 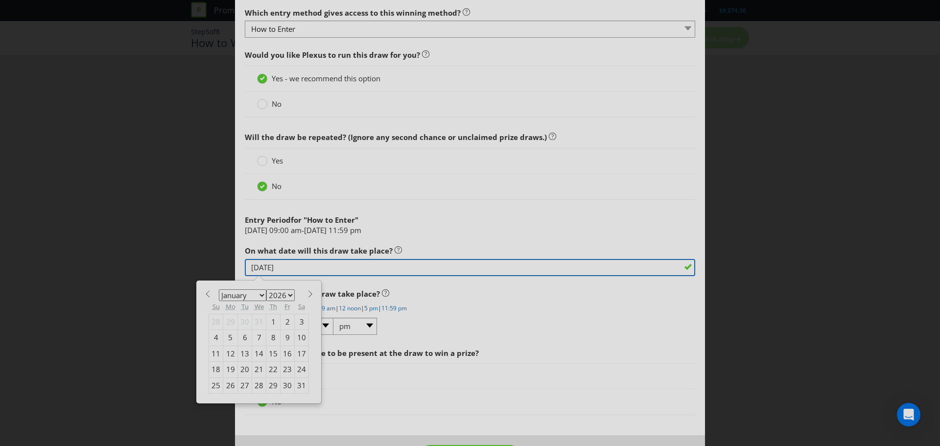 I want to click on abbr: Tuesday, so click(x=245, y=306).